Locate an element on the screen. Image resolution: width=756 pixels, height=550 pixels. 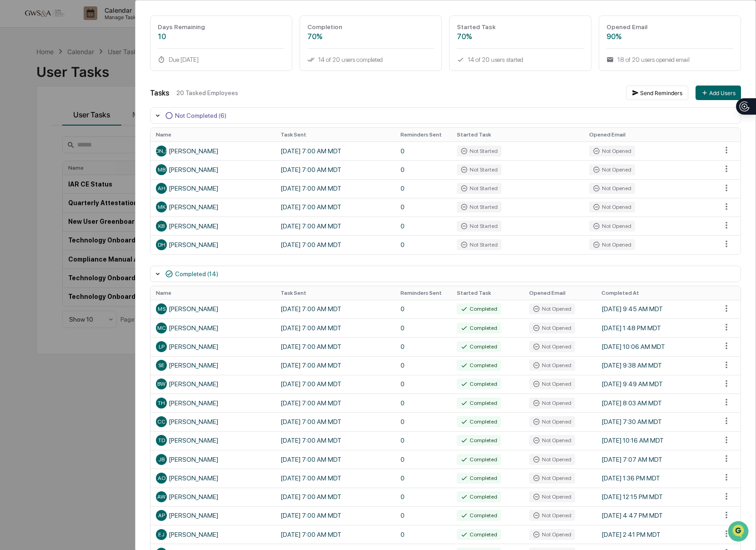
div: 14 of 20 users started is located at coordinates (520, 60).